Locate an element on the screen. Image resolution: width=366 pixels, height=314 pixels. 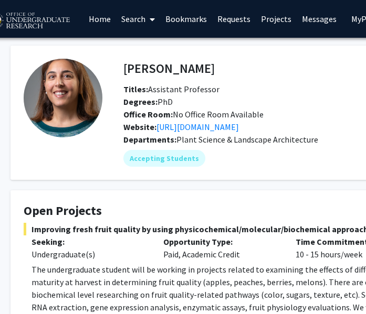
a: Requests is located at coordinates (234, 19).